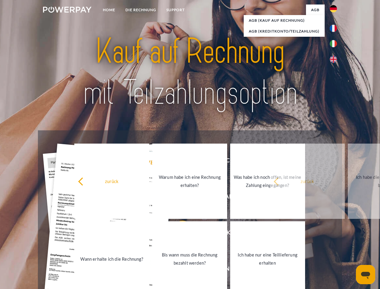 The height and width of the screenshot is (289, 380). What do you see at coordinates (189, 181) in the screenshot?
I see `div: Warum habe ich eine Rechnung erhalten?` at bounding box center [189, 181].